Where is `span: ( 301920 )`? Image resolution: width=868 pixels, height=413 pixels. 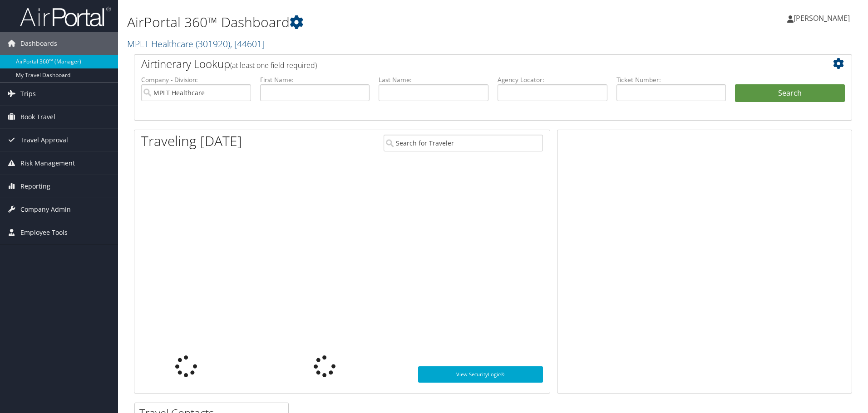
span: ( 301920 ) is located at coordinates (213, 44).